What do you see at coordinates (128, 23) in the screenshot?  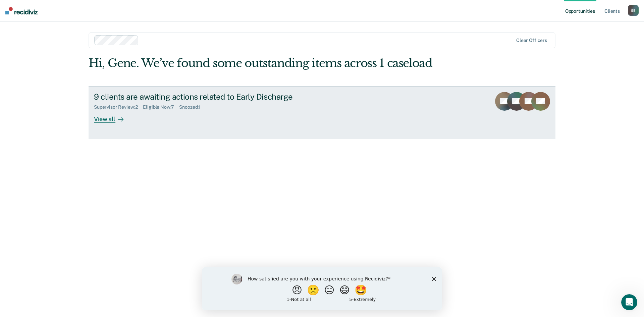 I see `button: 3` at bounding box center [128, 23].